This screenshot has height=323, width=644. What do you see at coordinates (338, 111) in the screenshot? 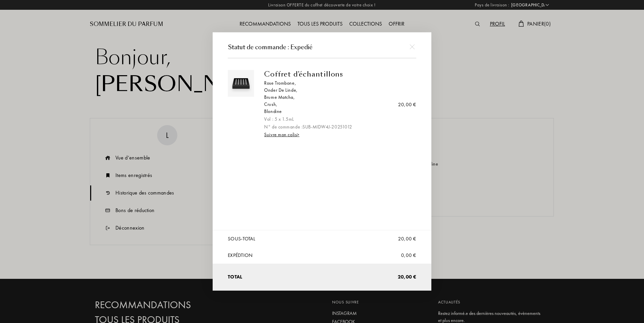
I see `div: Blondine` at bounding box center [338, 111].